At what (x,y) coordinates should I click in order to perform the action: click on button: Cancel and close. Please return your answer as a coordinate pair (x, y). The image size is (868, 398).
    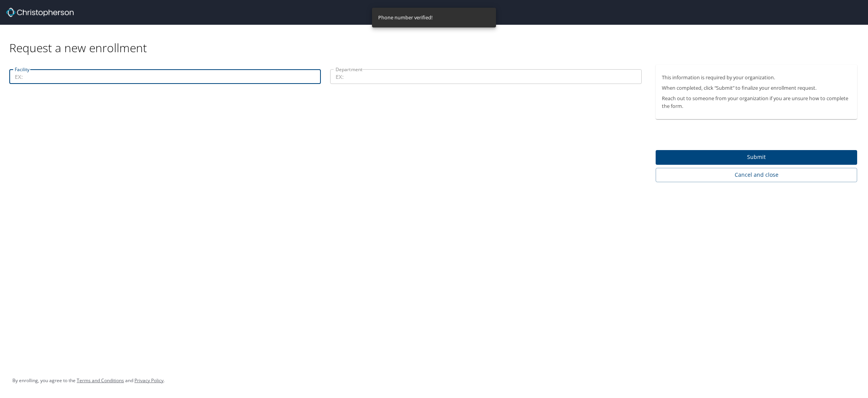
    Looking at the image, I should click on (756, 175).